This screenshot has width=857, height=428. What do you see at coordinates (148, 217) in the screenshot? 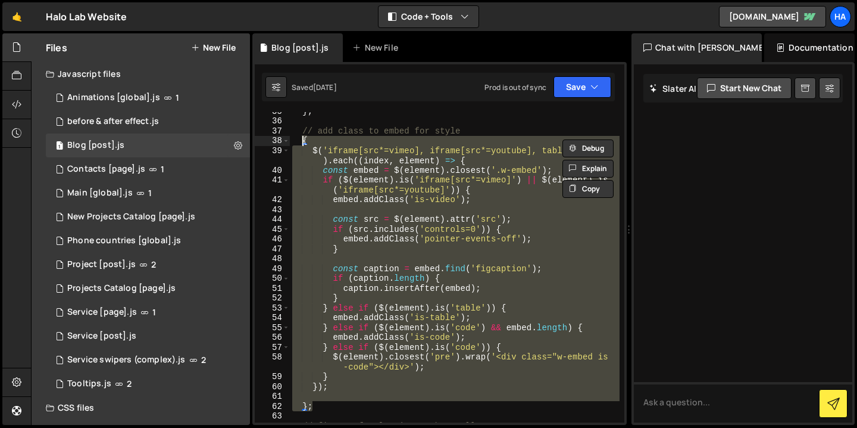
I see `div: 826/45771.js` at bounding box center [148, 217].